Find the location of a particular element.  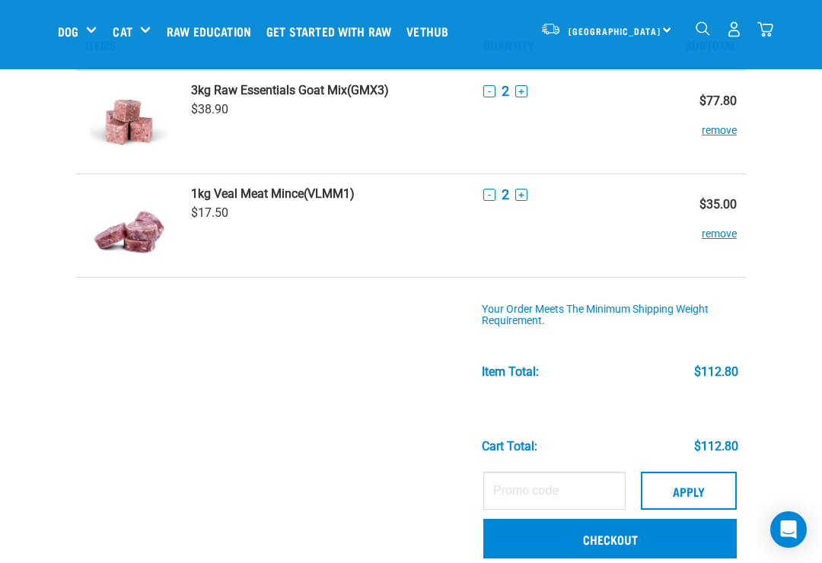

img: Raw Essentials Goat Mix is located at coordinates (129, 122).